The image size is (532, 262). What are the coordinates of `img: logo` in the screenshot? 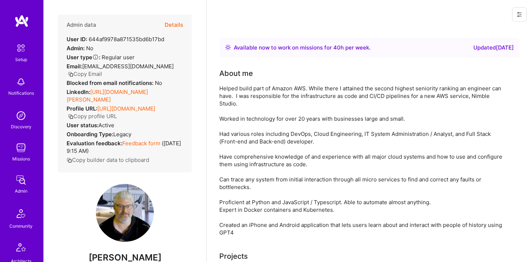 It's located at (22, 21).